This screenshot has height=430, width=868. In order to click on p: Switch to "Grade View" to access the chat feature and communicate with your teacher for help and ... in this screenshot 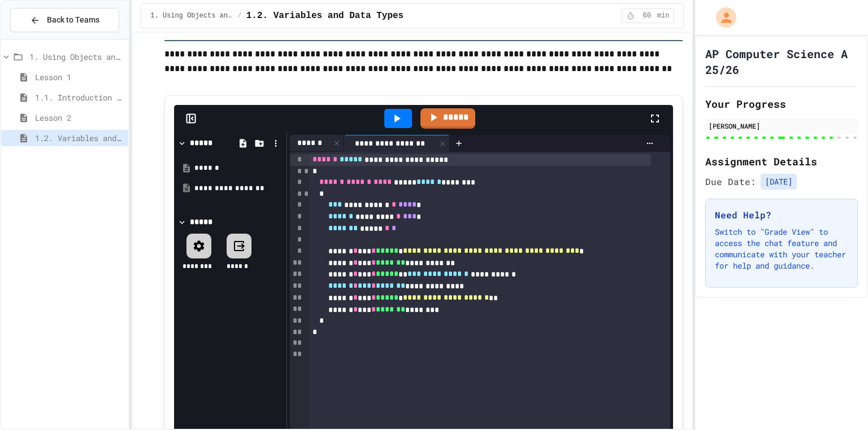, I will do `click(782, 249)`.